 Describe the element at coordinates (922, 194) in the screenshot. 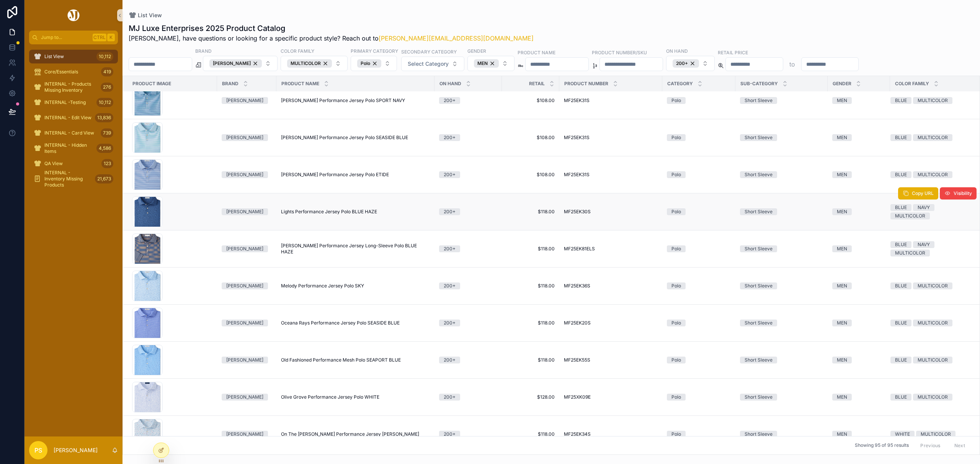

I see `span: Copy URL` at that location.